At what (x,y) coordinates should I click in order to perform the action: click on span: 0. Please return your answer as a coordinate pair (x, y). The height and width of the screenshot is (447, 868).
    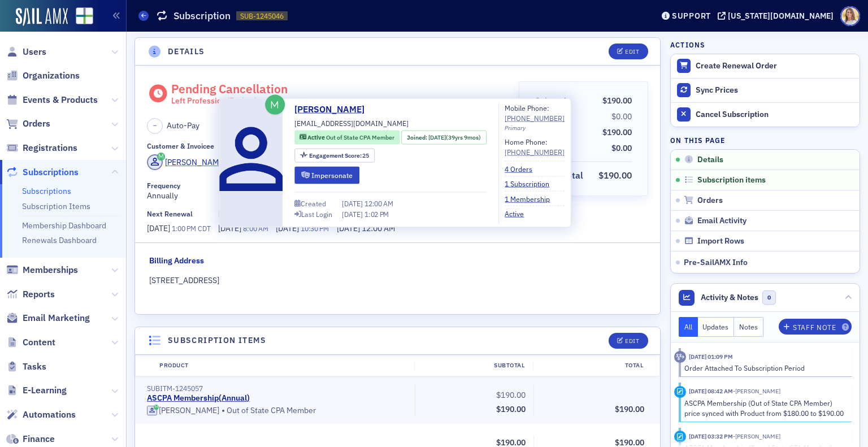
    Looking at the image, I should click on (769, 297).